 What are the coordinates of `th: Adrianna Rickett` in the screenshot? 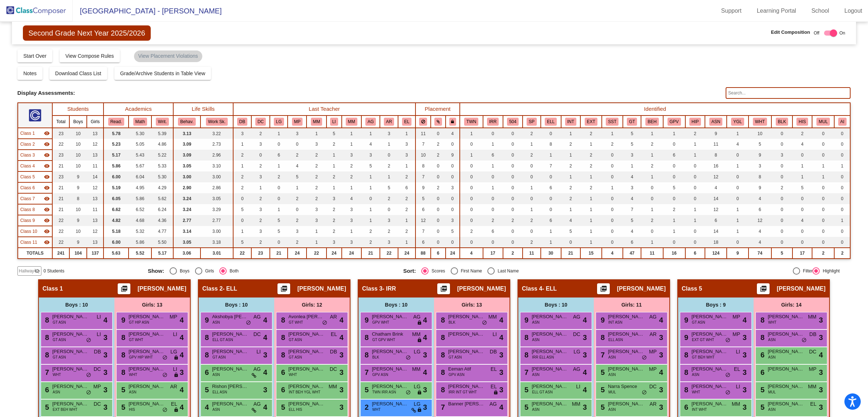 It's located at (389, 122).